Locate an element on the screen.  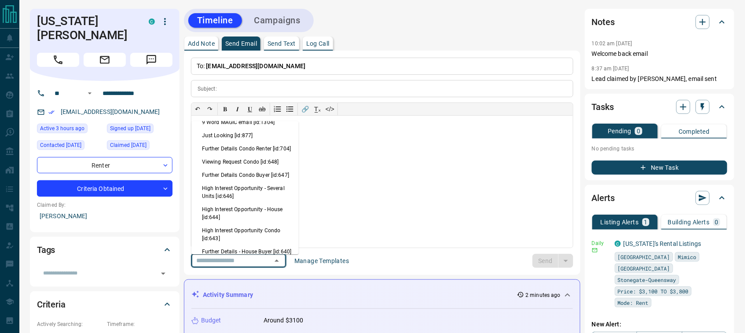
li: Just Looking [id:877] is located at coordinates (245, 135).